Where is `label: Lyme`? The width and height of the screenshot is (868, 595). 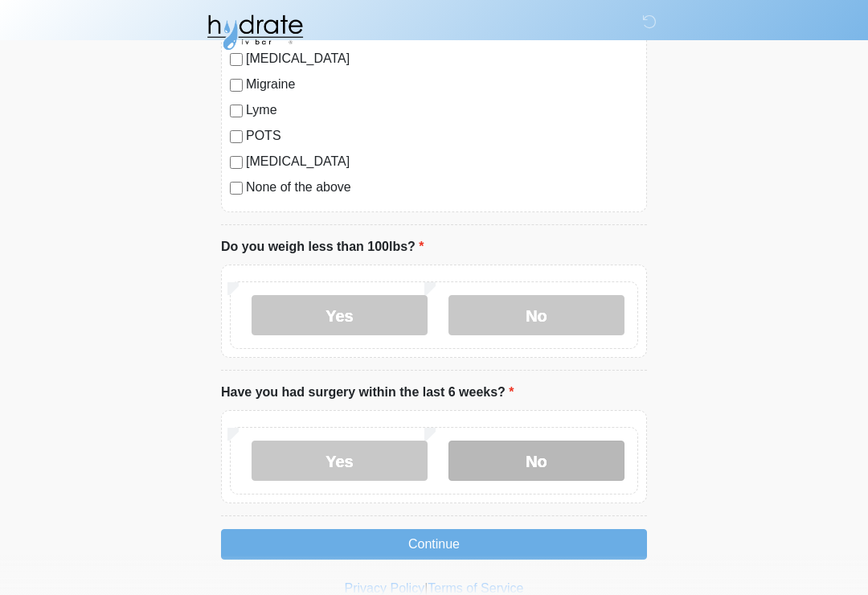
label: Lyme is located at coordinates (442, 110).